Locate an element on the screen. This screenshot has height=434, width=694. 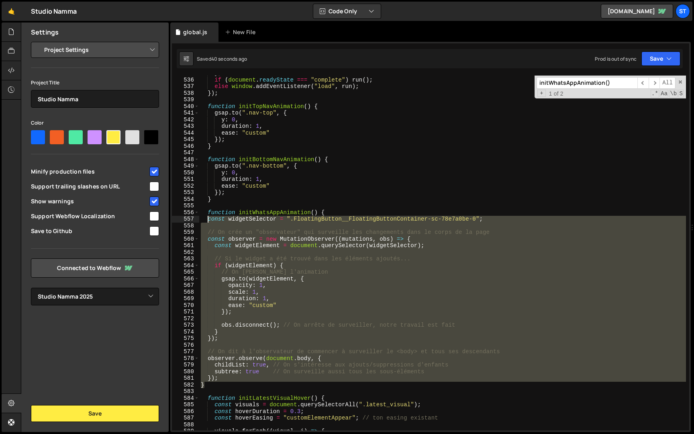
div: 543 is located at coordinates (185, 126).